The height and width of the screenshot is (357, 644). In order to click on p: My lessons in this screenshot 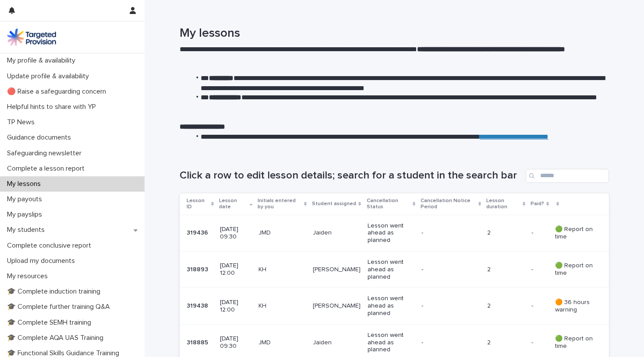, I will do `click(25, 184)`.